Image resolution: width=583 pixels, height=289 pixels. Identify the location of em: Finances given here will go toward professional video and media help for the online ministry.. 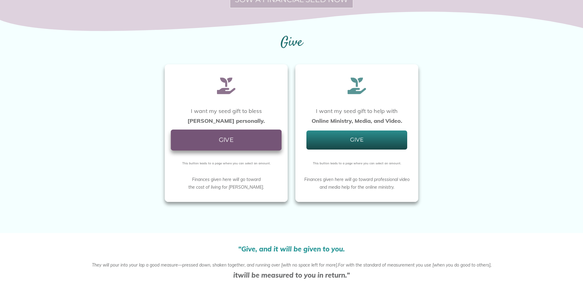
(357, 183).